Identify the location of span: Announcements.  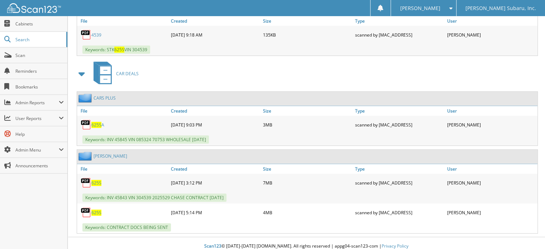
(39, 165).